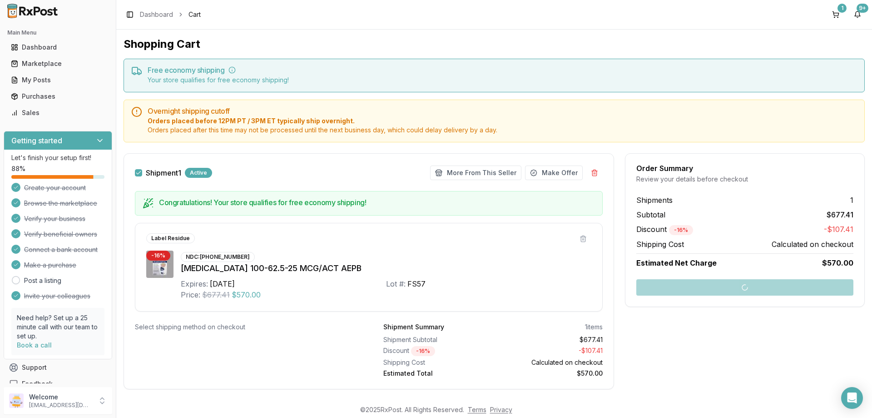 The height and width of the screenshot is (418, 872). I want to click on a: Post a listing, so click(43, 280).